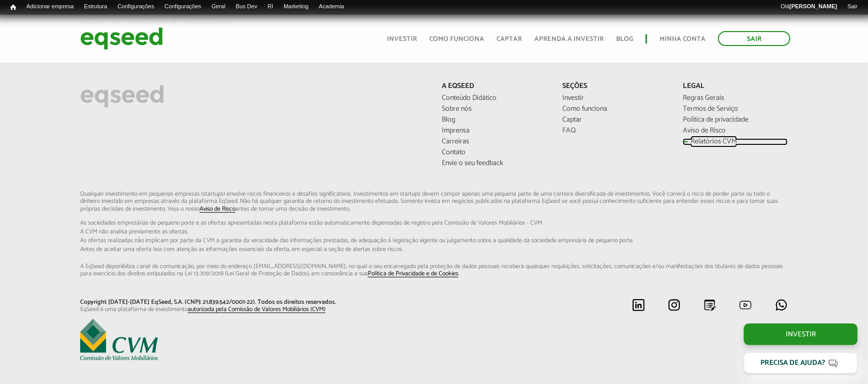 The width and height of the screenshot is (868, 384). Describe the element at coordinates (735, 120) in the screenshot. I see `a: Política de privacidade` at that location.